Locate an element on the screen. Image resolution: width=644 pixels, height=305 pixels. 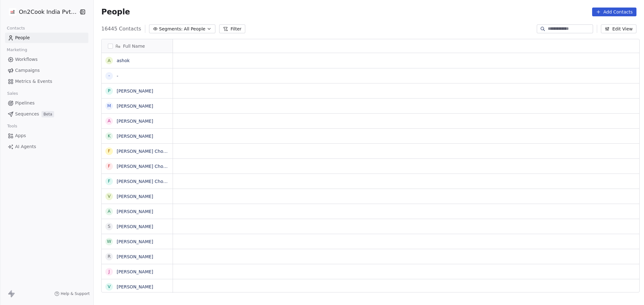
span: AI Agents is located at coordinates (25, 147).